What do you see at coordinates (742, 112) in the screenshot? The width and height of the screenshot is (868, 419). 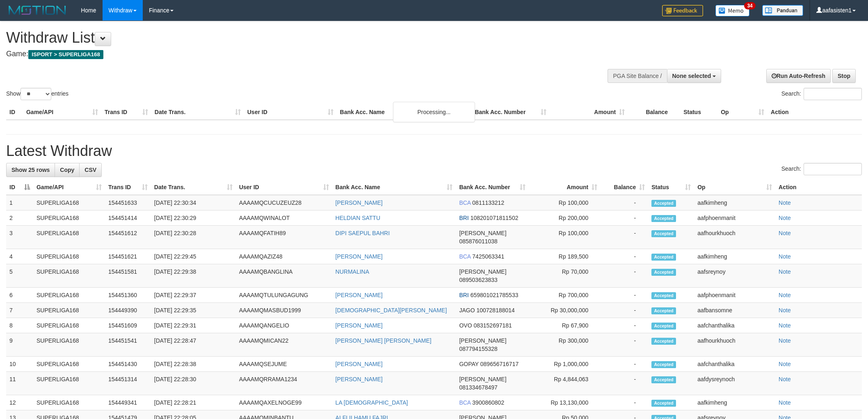 I see `th: Op` at bounding box center [742, 112].